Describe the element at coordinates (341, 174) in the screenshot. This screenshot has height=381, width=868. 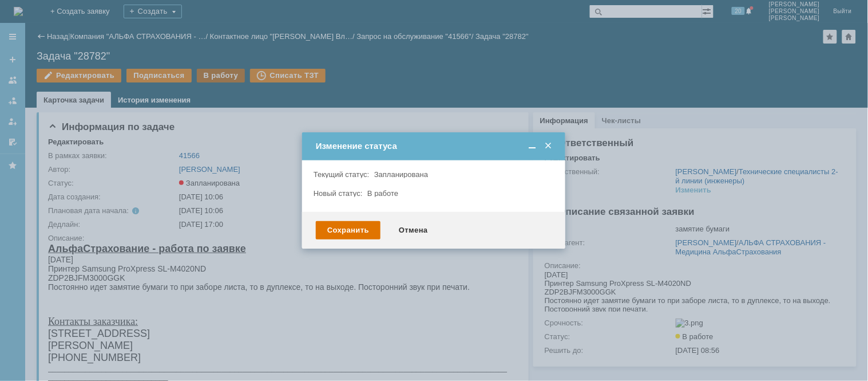
I see `label: Текущий статус:` at that location.